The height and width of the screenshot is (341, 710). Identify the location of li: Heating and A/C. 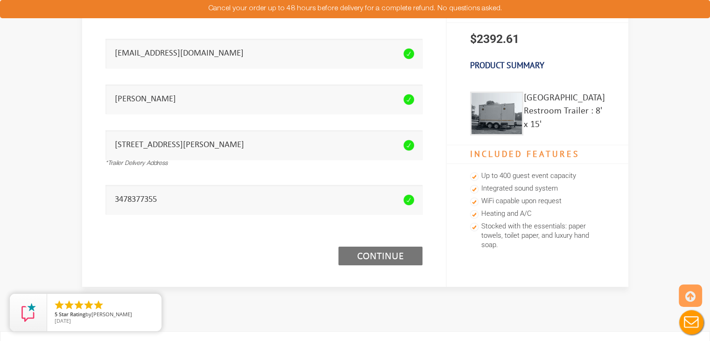
(538, 214).